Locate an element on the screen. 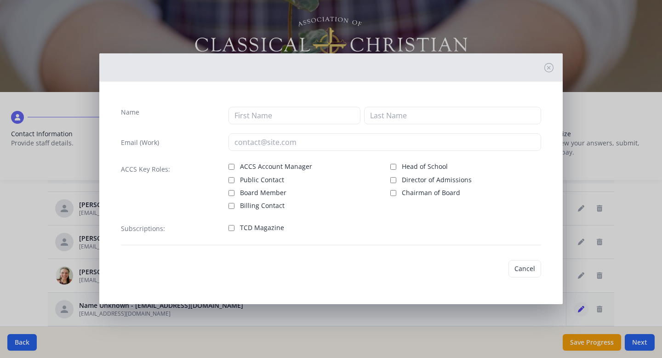 This screenshot has width=662, height=358. input: ACCS Account Manager is located at coordinates (231, 166).